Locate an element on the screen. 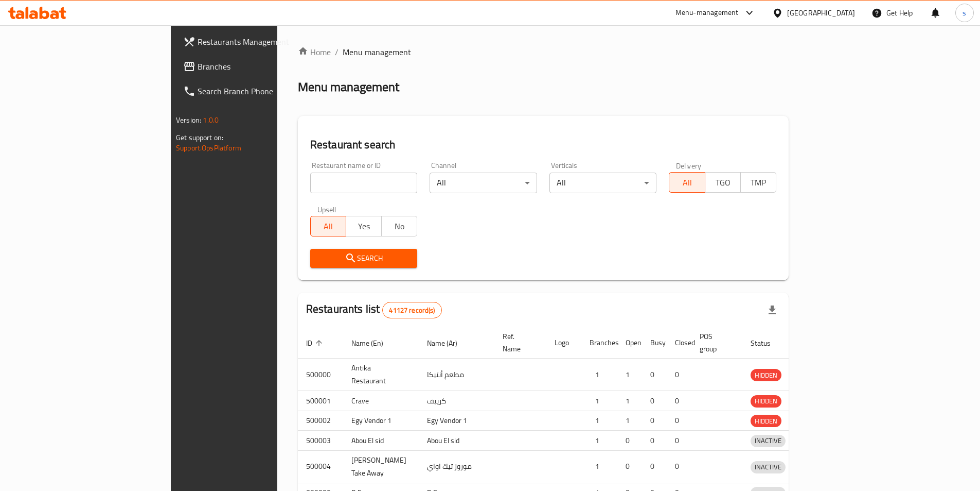  span: Search Branch Phone is located at coordinates (262, 91).